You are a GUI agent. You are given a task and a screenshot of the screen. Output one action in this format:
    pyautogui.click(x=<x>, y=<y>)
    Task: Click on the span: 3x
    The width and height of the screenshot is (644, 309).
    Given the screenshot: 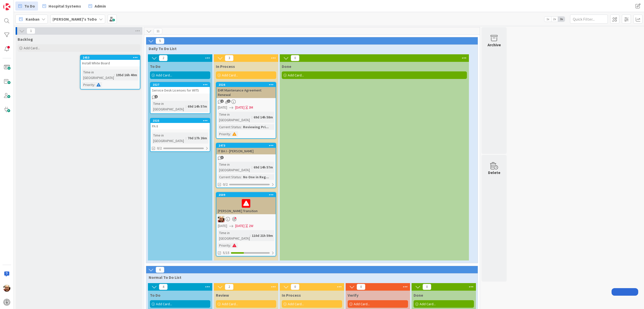 What is the action you would take?
    pyautogui.click(x=562, y=19)
    